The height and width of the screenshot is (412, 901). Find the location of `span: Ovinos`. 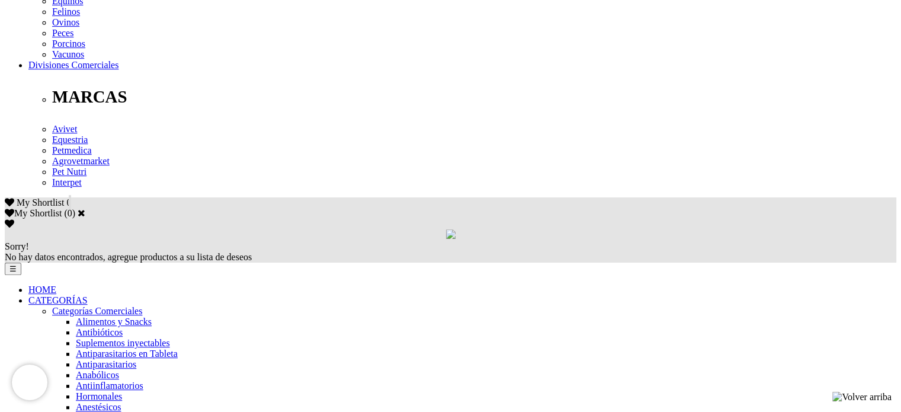

span: Ovinos is located at coordinates (66, 22).